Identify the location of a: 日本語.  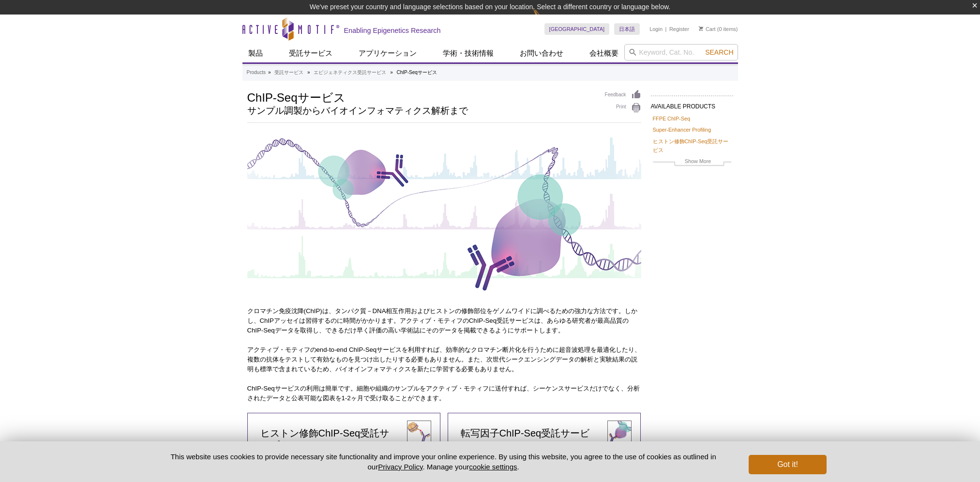
(626, 29).